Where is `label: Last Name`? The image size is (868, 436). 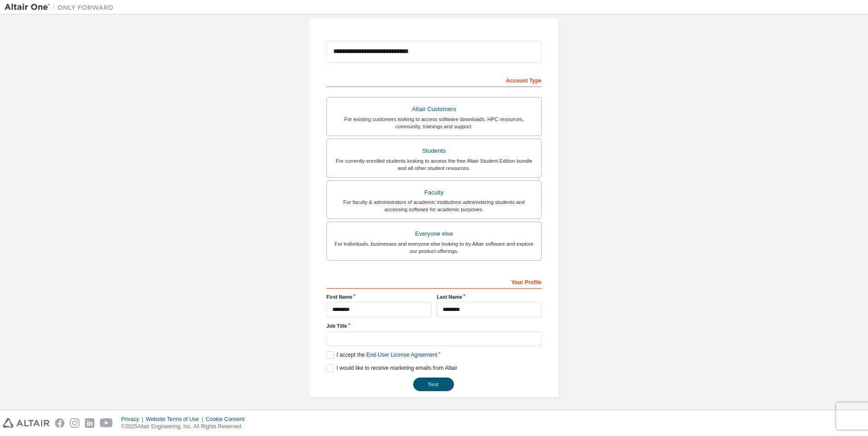 label: Last Name is located at coordinates (489, 297).